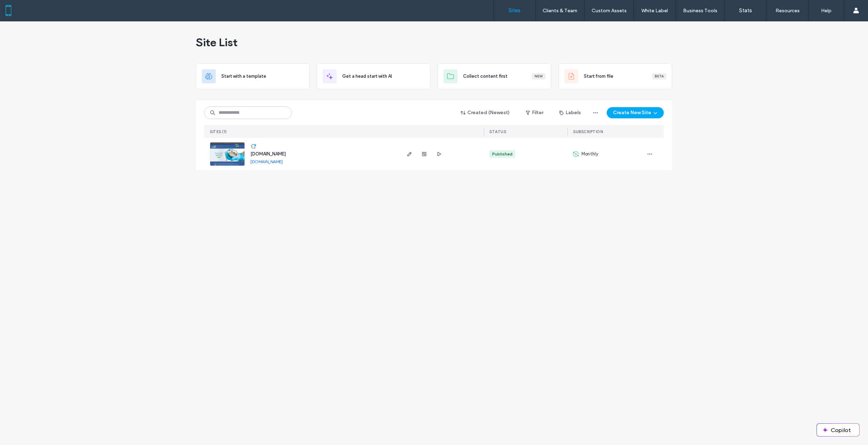 This screenshot has height=445, width=868. What do you see at coordinates (485, 76) in the screenshot?
I see `span: Collect content first` at bounding box center [485, 76].